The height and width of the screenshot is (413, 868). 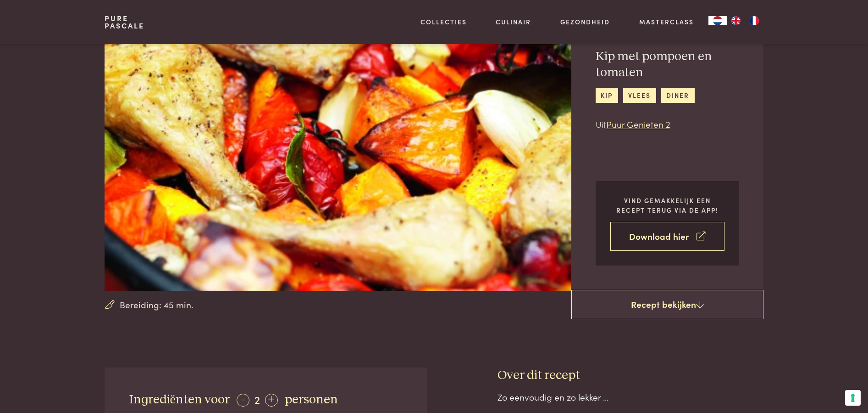 What do you see at coordinates (631, 375) in the screenshot?
I see `h3: Over dit recept` at bounding box center [631, 375].